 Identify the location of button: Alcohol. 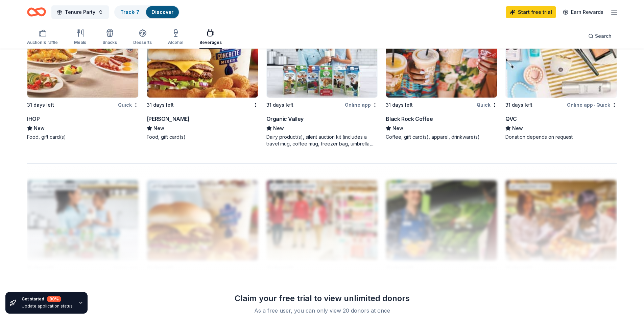
(175, 37).